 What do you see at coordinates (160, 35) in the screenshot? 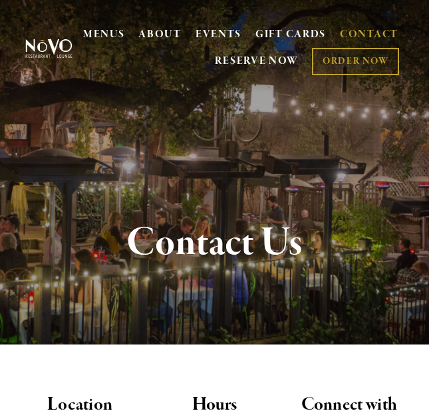
I see `a: ABOUT` at bounding box center [160, 35].